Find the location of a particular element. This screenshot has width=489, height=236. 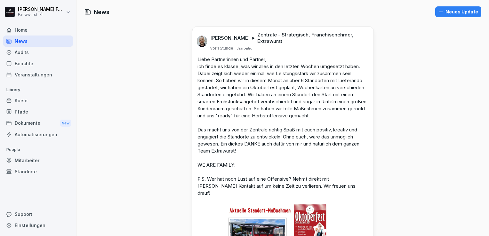

p: Liebe Partnerinnen und Partner, ich finde es klasse, was wir alles in den letzten Wochen umgesetz... is located at coordinates (283, 126).